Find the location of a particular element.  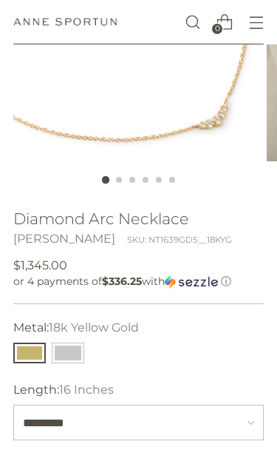

span: $336.25 is located at coordinates (122, 281).